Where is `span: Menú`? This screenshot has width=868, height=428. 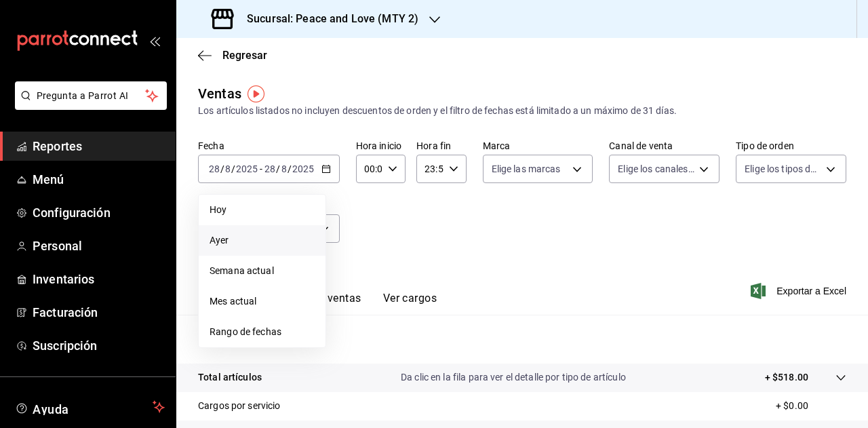
span: Menú is located at coordinates (98, 179).